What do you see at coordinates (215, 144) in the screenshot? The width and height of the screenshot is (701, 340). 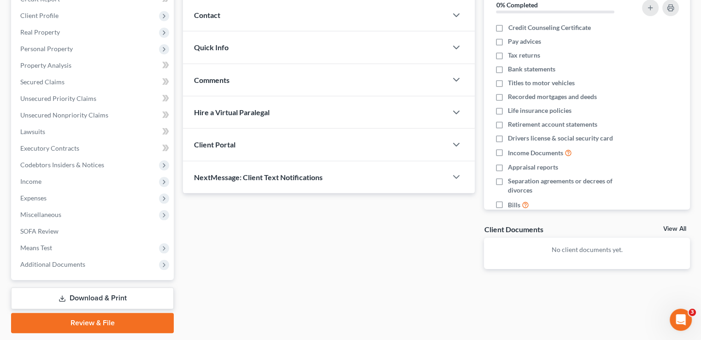 I see `span: Client Portal` at bounding box center [215, 144].